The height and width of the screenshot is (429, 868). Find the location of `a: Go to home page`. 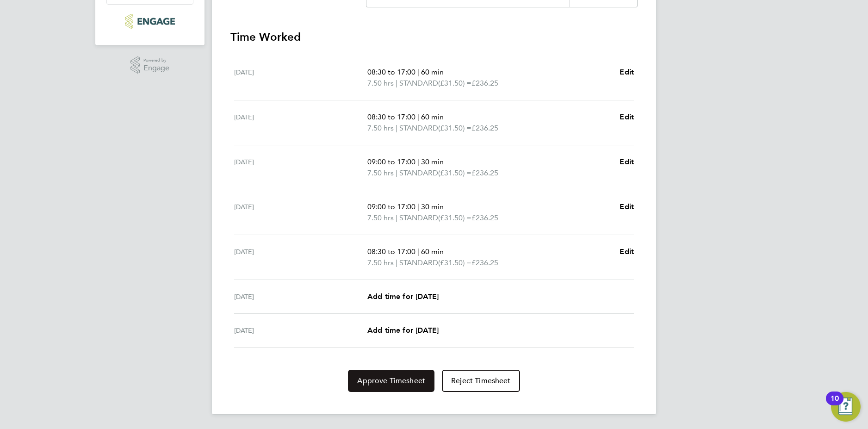

a: Go to home page is located at coordinates (150, 22).